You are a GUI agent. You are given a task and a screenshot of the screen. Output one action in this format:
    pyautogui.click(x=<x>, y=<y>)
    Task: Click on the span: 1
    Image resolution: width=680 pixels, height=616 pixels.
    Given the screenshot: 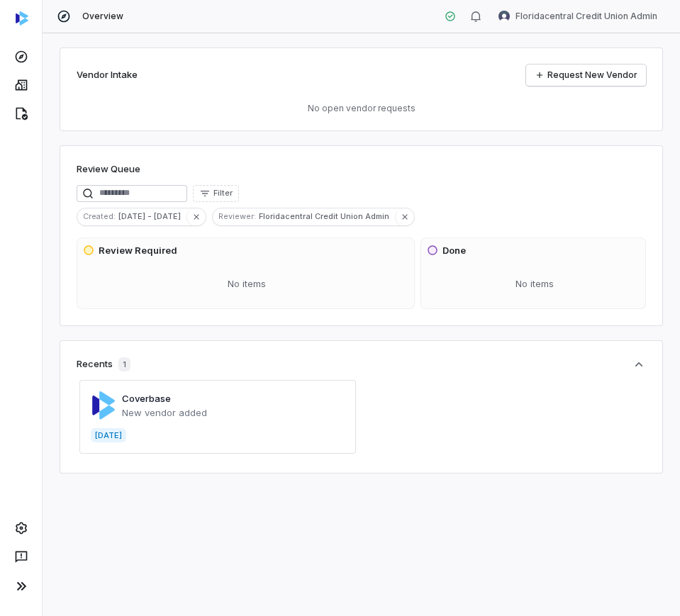 What is the action you would take?
    pyautogui.click(x=124, y=364)
    